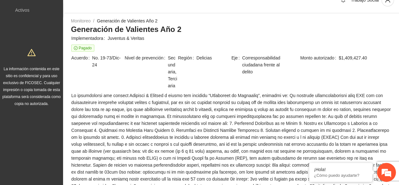 The height and width of the screenshot is (185, 399). Describe the element at coordinates (83, 48) in the screenshot. I see `span: Pagado` at that location.